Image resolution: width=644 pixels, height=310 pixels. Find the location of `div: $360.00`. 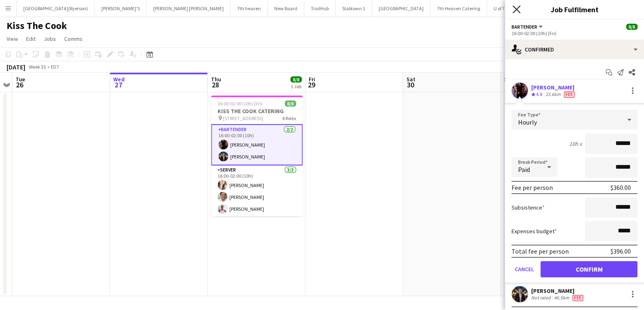

div: $360.00 is located at coordinates (621, 187).